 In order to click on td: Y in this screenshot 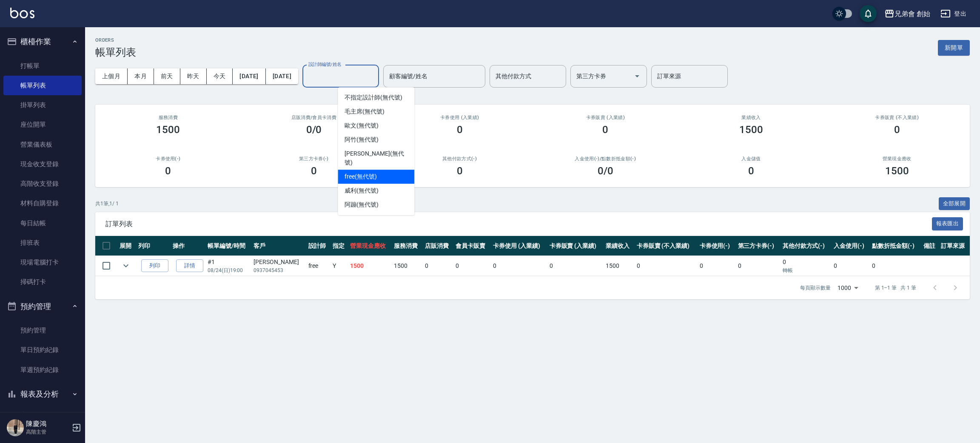, I will do `click(339, 266)`.